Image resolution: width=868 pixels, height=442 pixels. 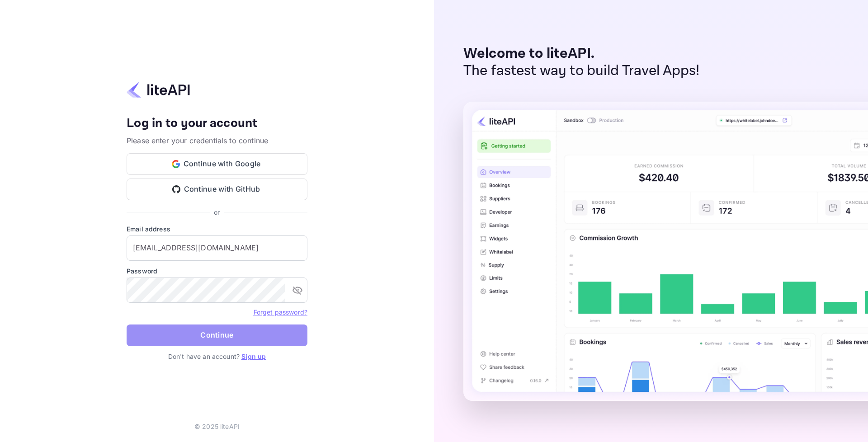 What do you see at coordinates (582, 54) in the screenshot?
I see `p: Welcome to liteAPI.` at bounding box center [582, 54].